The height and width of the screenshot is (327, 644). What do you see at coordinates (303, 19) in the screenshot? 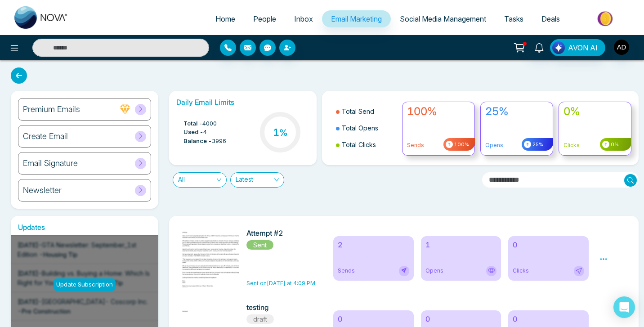
I see `span: Inbox` at bounding box center [303, 19].